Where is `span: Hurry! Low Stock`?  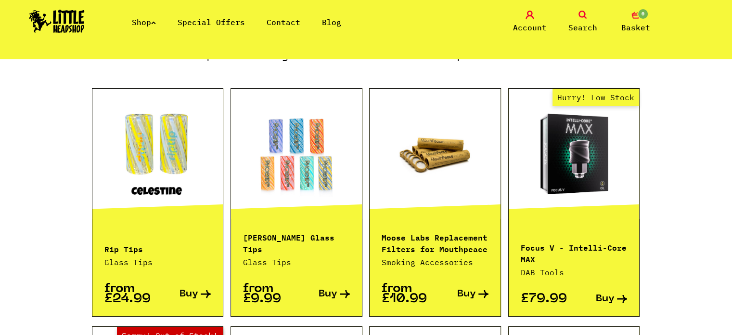
span: Hurry! Low Stock is located at coordinates (596, 97).